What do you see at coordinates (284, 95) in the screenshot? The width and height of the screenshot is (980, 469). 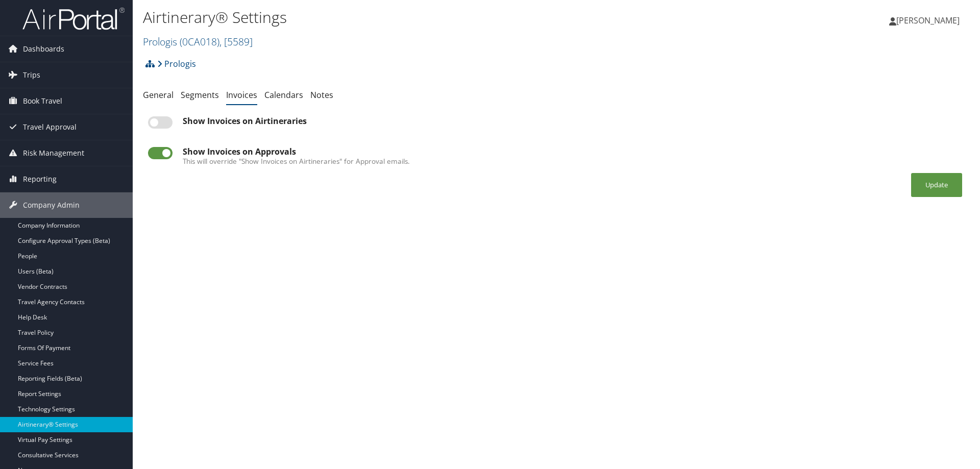 I see `a: Calendars` at bounding box center [284, 95].